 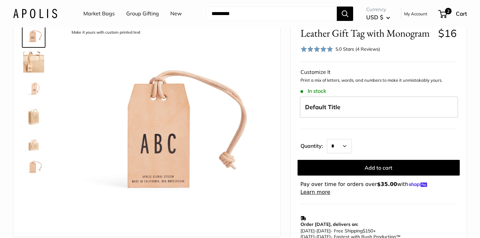 What do you see at coordinates (379, 80) in the screenshot?
I see `p: Print a mix of letters, words, and numbers to make it unmistakably yours.` at bounding box center [379, 80].